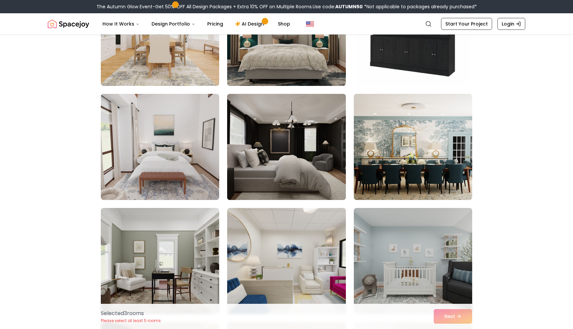 The image size is (573, 329). What do you see at coordinates (131, 321) in the screenshot?
I see `p: Please select at least 5 rooms` at bounding box center [131, 321].